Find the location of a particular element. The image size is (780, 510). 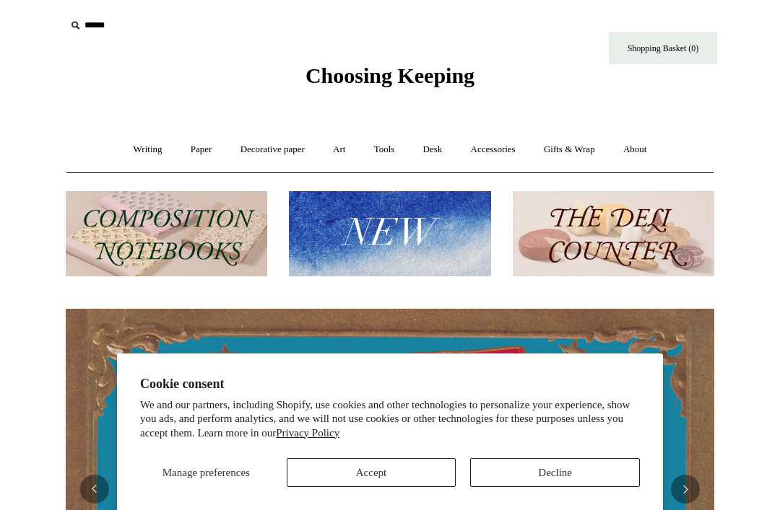

span: Manage preferences is located at coordinates (206, 473).